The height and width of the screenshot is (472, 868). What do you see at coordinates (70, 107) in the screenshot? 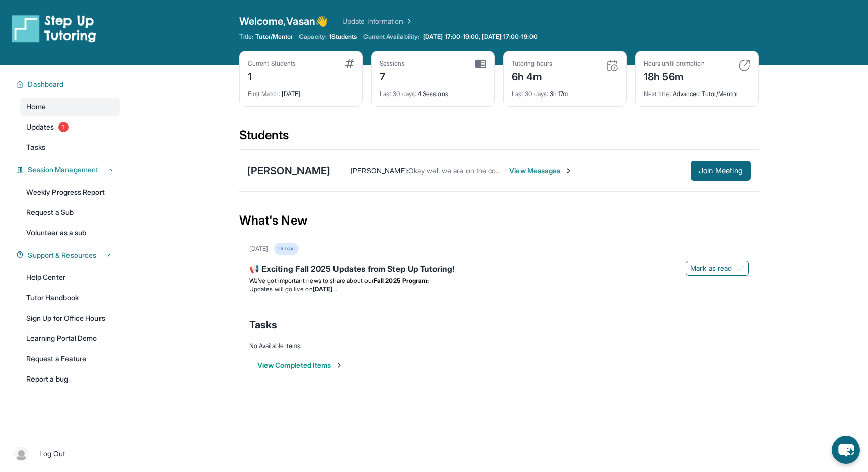
I see `a: Home` at bounding box center [70, 107].